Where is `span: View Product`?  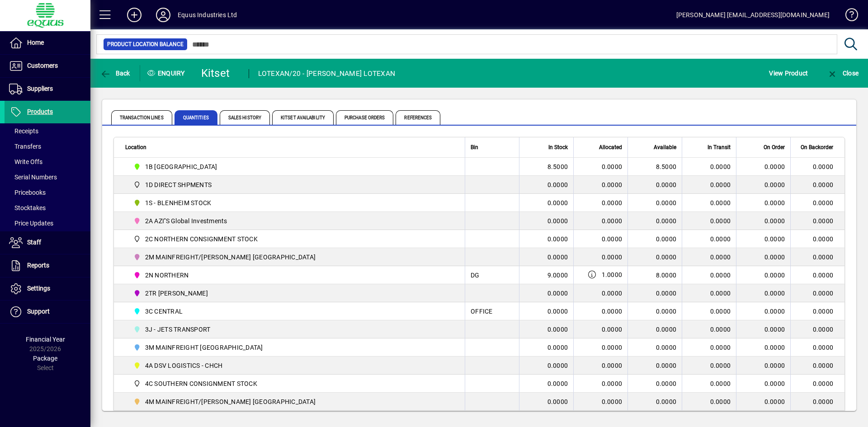 span: View Product is located at coordinates (788, 73).